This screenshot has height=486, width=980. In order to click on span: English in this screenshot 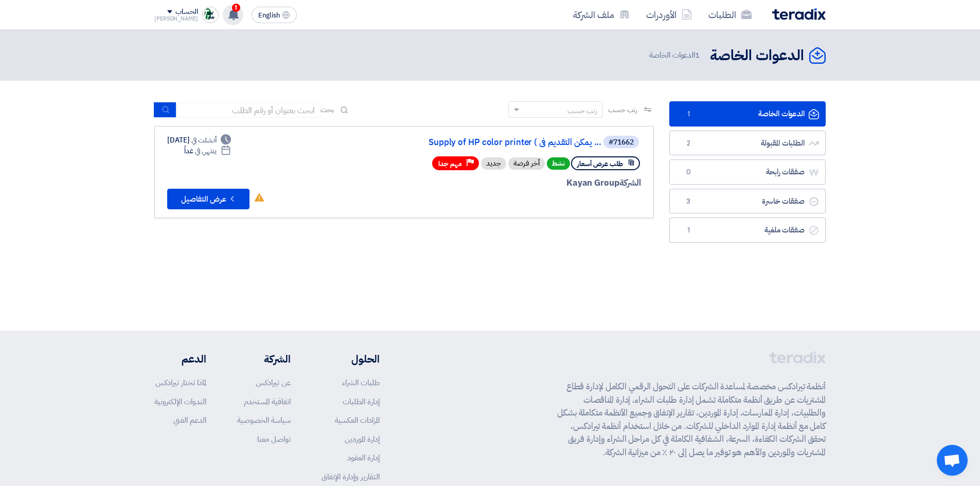, I will do `click(269, 15)`.